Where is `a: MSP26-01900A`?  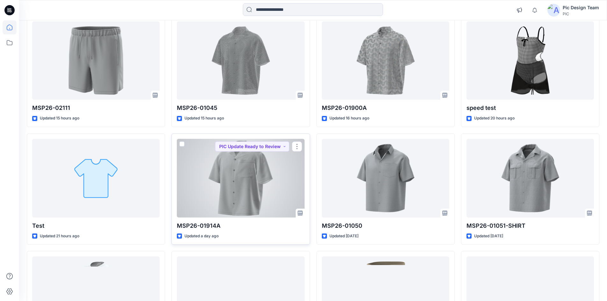 a: MSP26-01900A is located at coordinates (386, 61).